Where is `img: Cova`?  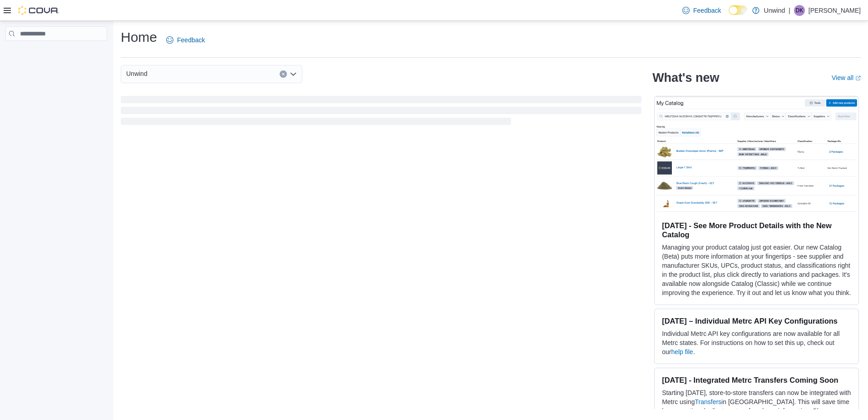
img: Cova is located at coordinates (38, 11).